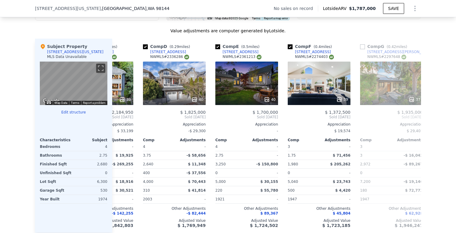  Describe the element at coordinates (56, 199) in the screenshot. I see `div: Year Built` at that location.